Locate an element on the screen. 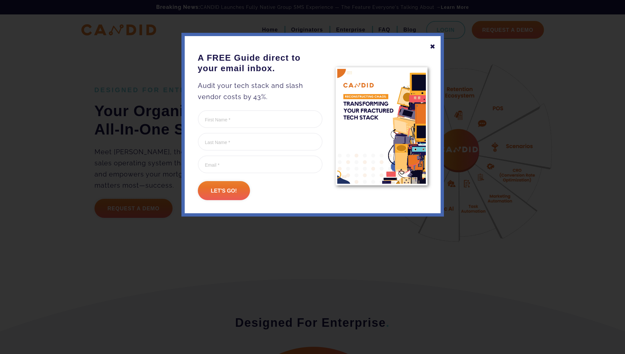 The width and height of the screenshot is (625, 354). img: A FREE Guide direct to your email inbox. is located at coordinates (382, 126).